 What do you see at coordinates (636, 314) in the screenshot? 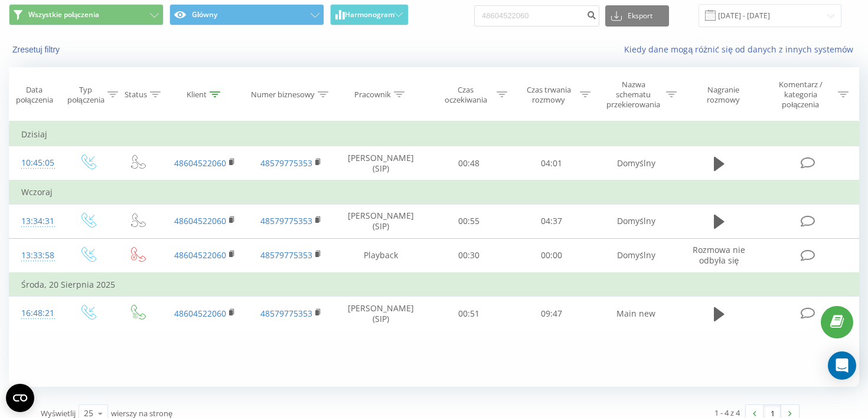
I see `td: Main new` at bounding box center [636, 314].